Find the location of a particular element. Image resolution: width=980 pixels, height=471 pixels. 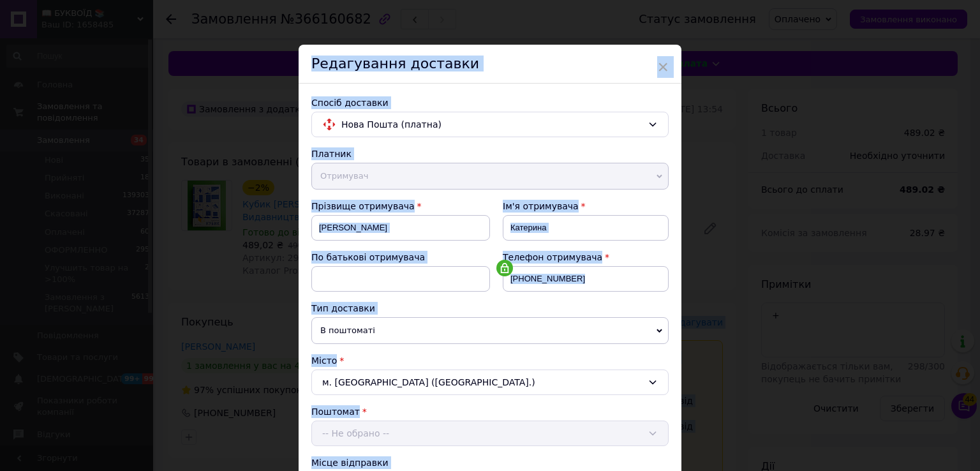

div: Редагування доставки is located at coordinates (490, 63).